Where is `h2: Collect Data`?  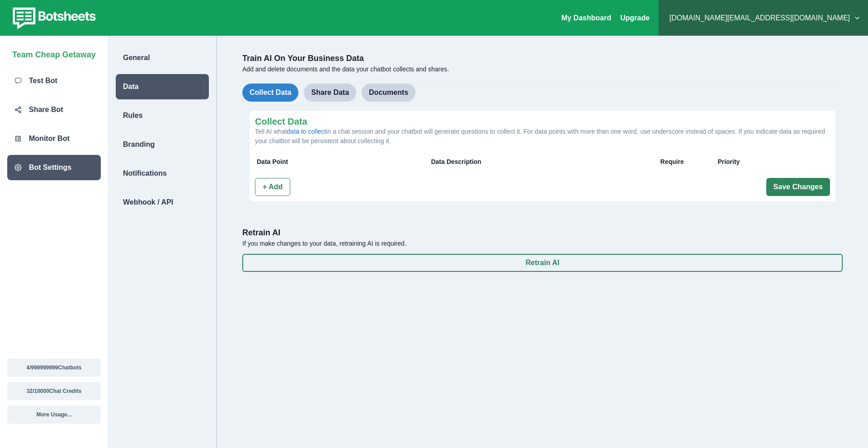
h2: Collect Data is located at coordinates (543, 122).